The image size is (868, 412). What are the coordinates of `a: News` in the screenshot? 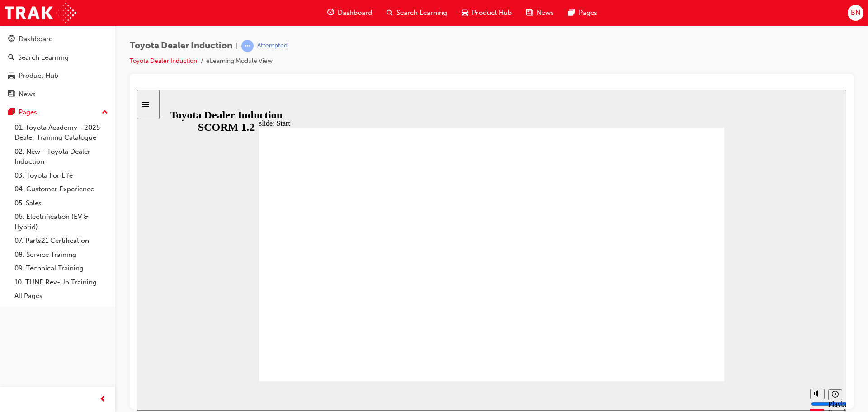 It's located at (57, 94).